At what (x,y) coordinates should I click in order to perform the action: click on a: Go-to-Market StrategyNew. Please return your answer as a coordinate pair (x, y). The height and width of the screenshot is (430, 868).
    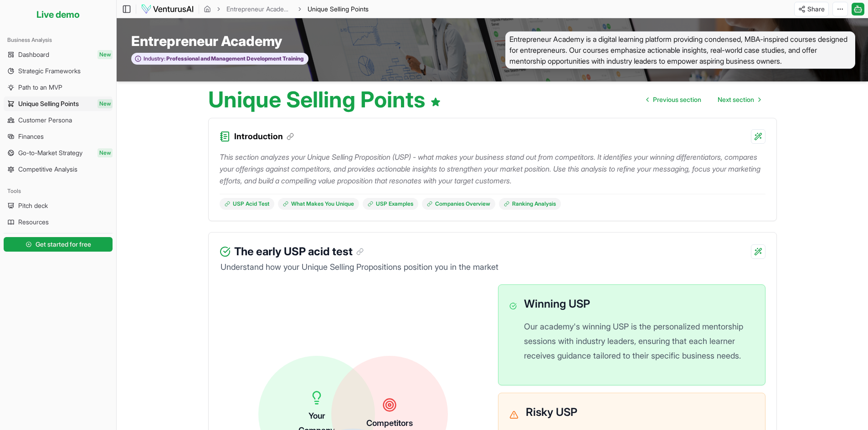
    Looking at the image, I should click on (58, 153).